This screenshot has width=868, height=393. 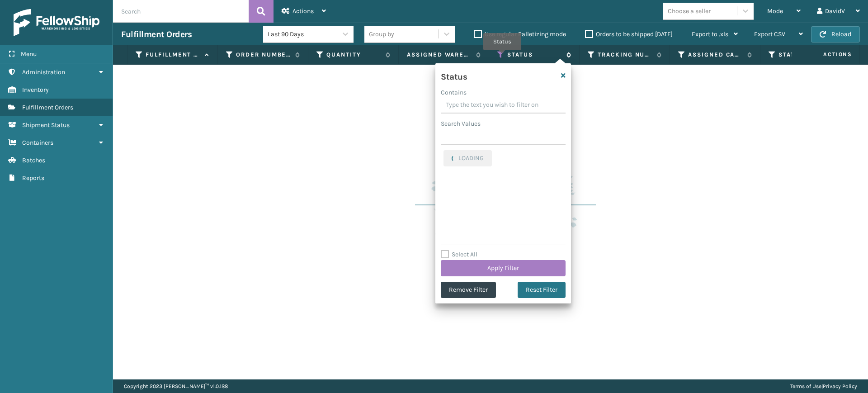 I want to click on button: Apply Filter, so click(x=503, y=268).